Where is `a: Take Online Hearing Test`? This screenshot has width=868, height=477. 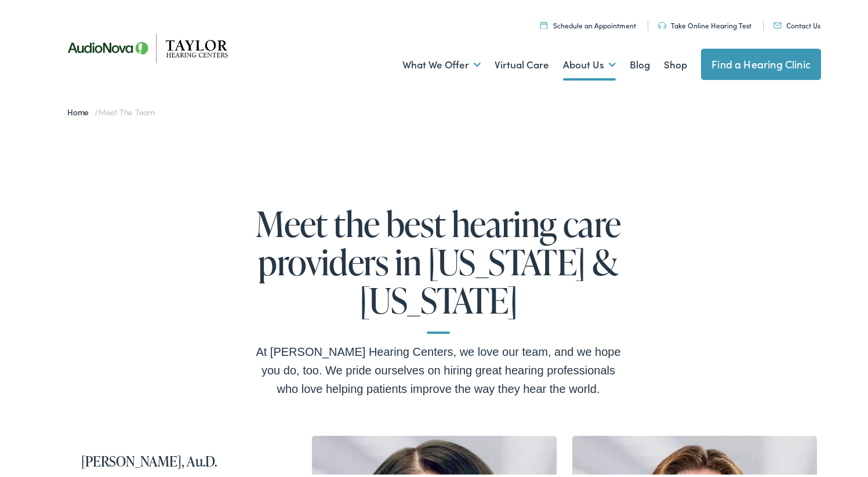
a: Take Online Hearing Test is located at coordinates (705, 22).